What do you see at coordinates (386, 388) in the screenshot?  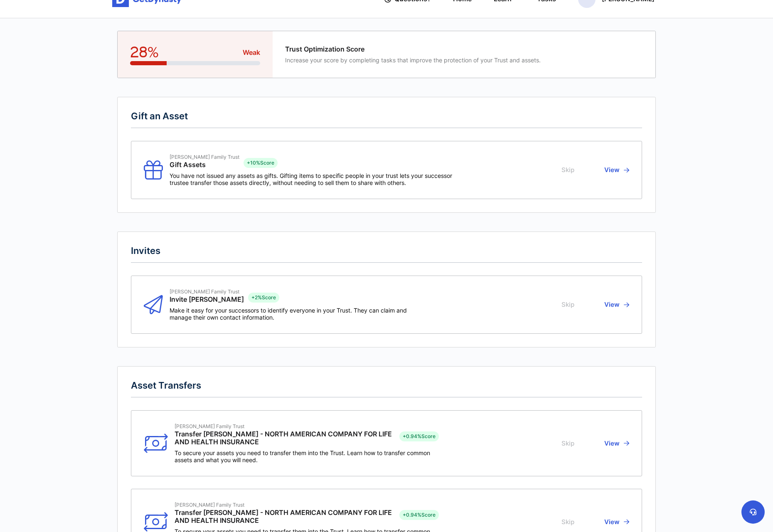 I see `h2: Asset Transfers` at bounding box center [386, 388].